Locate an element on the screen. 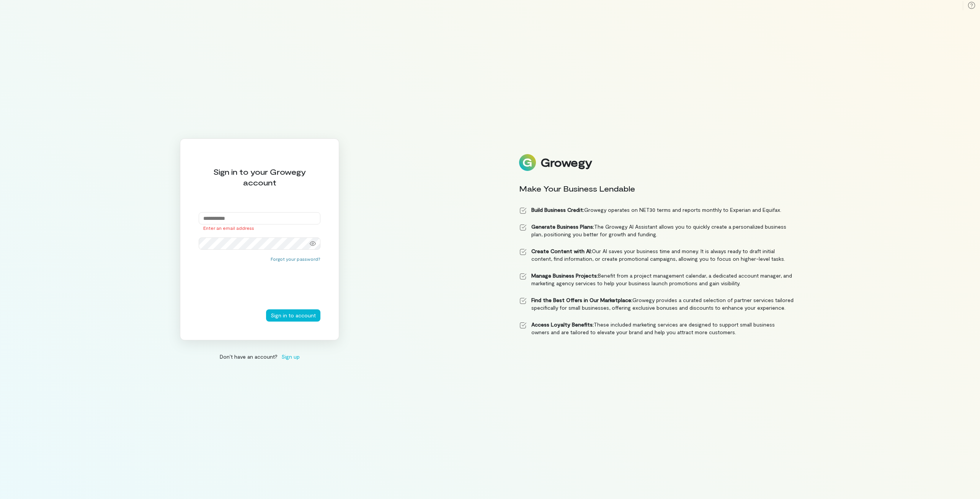 Image resolution: width=980 pixels, height=499 pixels. strong: Access Loyalty Benefits: is located at coordinates (562, 325).